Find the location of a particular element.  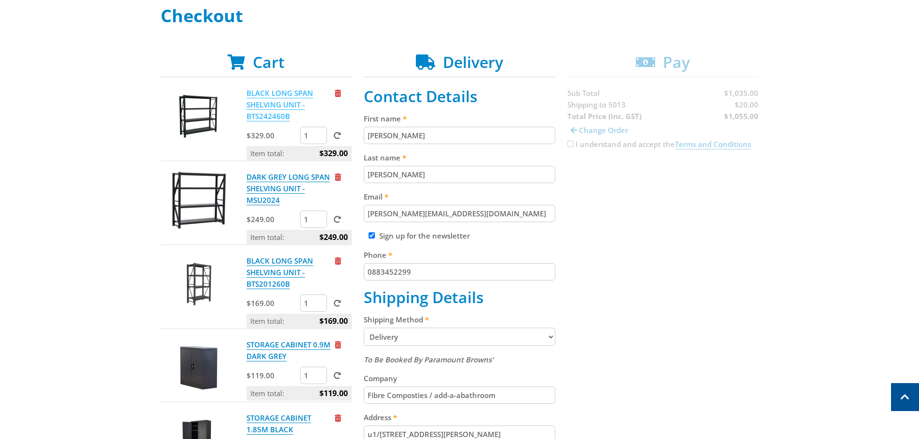

a: STORAGE CABINET 0.9M DARK GREY is located at coordinates (288, 351).